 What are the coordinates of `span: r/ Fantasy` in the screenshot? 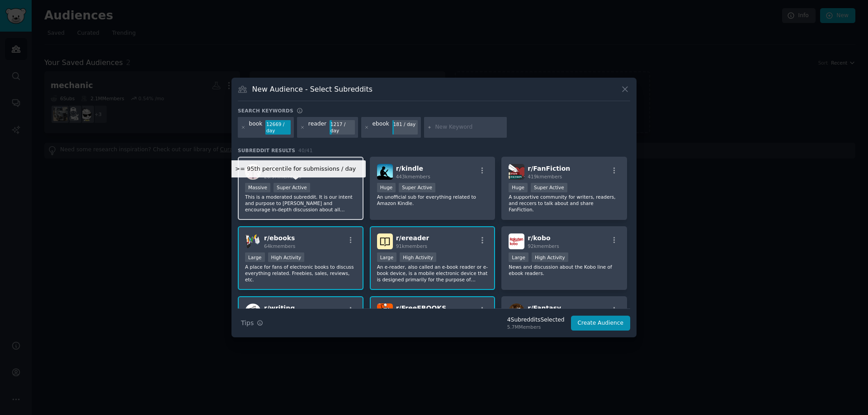 It's located at (544, 308).